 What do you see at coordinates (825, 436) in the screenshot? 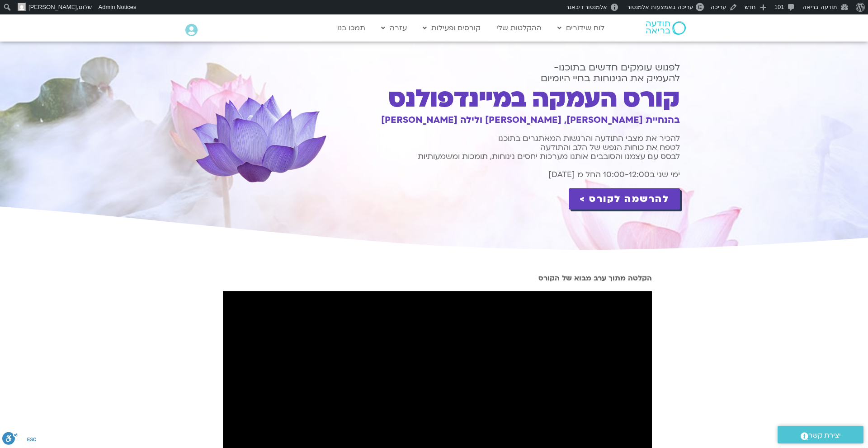
I see `span: יצירת קשר` at bounding box center [825, 436].